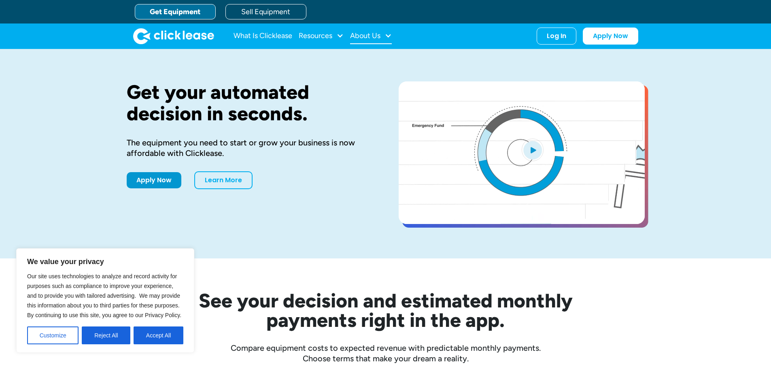 This screenshot has height=369, width=771. I want to click on button: Customize, so click(53, 335).